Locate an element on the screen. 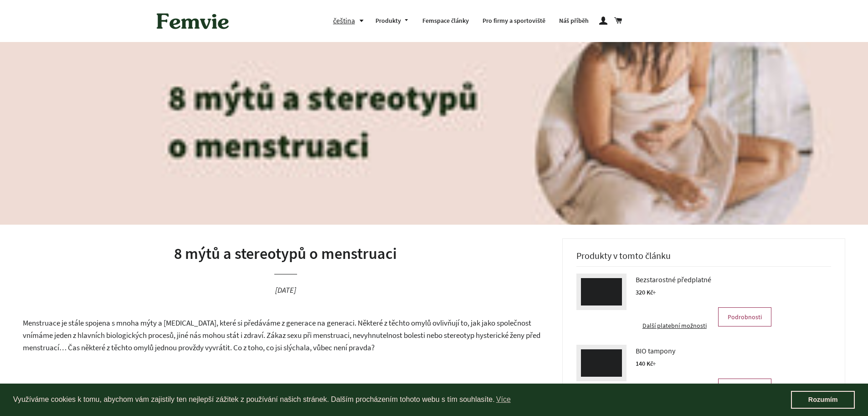 Image resolution: width=868 pixels, height=416 pixels. button: čeština is located at coordinates (351, 20).